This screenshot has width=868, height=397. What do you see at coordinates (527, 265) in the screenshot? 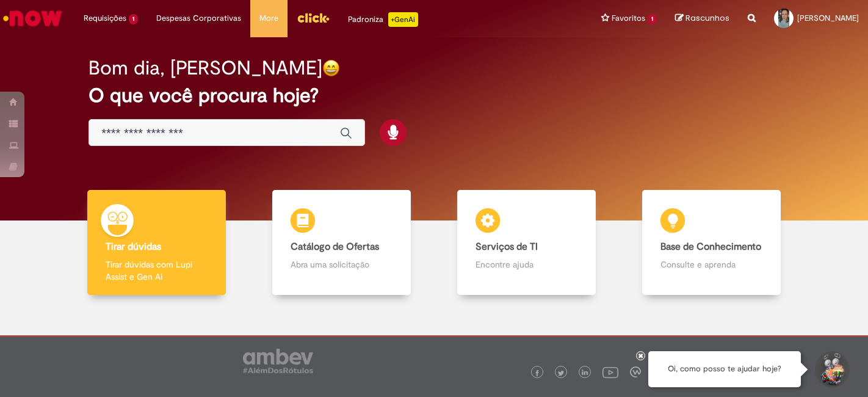
I see `p: Encontre ajuda` at bounding box center [527, 265].